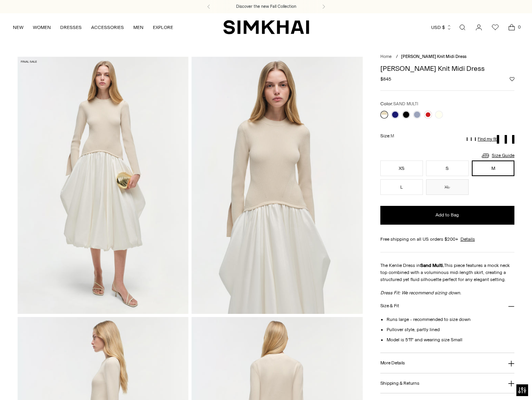 The height and width of the screenshot is (400, 532). Describe the element at coordinates (42, 27) in the screenshot. I see `a: WOMEN` at that location.